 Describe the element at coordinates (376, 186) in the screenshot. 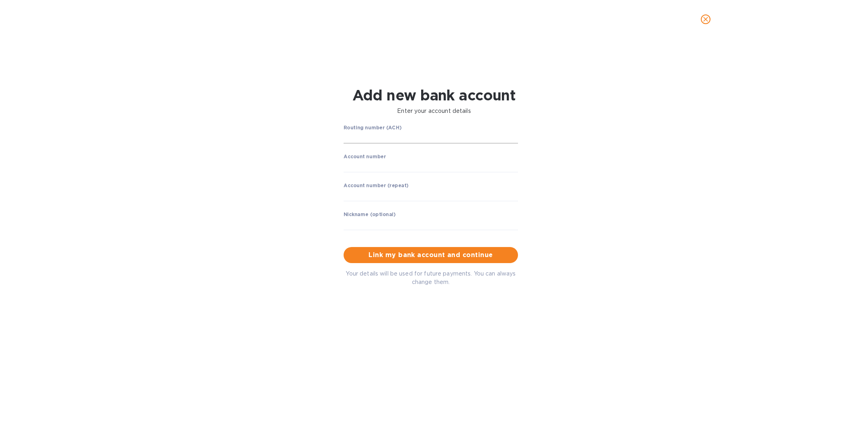

I see `label: Account number (repeat)` at that location.